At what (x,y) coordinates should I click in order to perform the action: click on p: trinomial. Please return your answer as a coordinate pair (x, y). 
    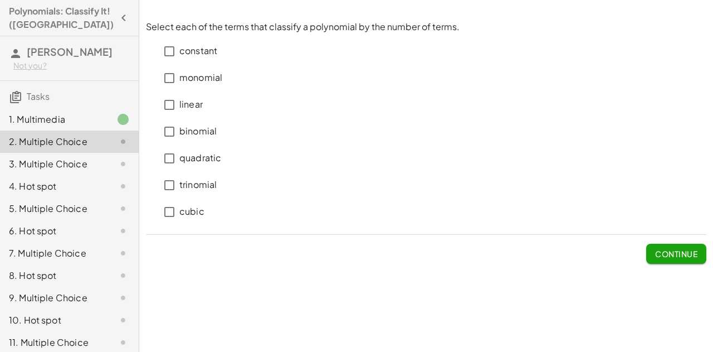
    Looking at the image, I should click on (198, 184).